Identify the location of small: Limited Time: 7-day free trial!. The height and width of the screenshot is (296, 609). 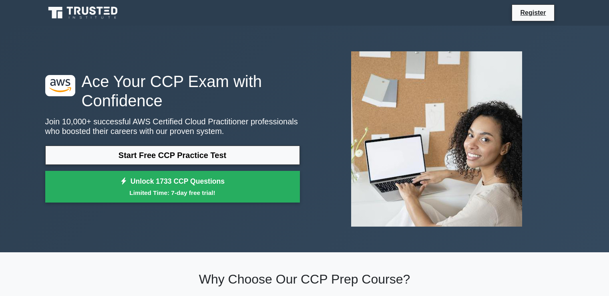
(173, 192).